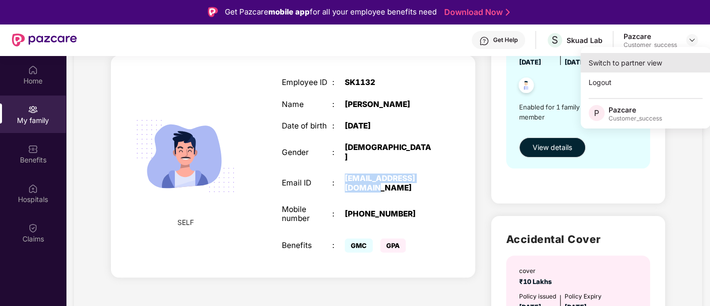 The image size is (710, 306). I want to click on div: Employee ID, so click(306, 82).